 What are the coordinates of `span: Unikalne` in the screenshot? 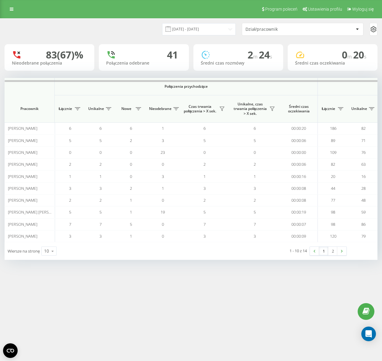 It's located at (360, 109).